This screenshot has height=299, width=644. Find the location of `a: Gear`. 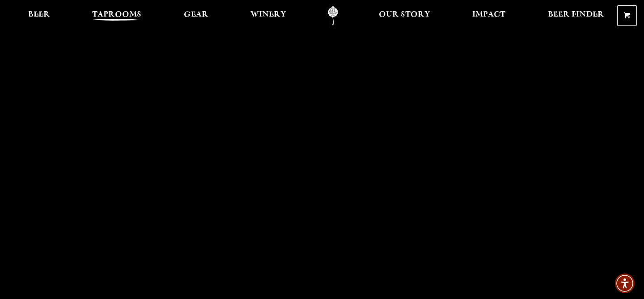

a: Gear is located at coordinates (196, 15).